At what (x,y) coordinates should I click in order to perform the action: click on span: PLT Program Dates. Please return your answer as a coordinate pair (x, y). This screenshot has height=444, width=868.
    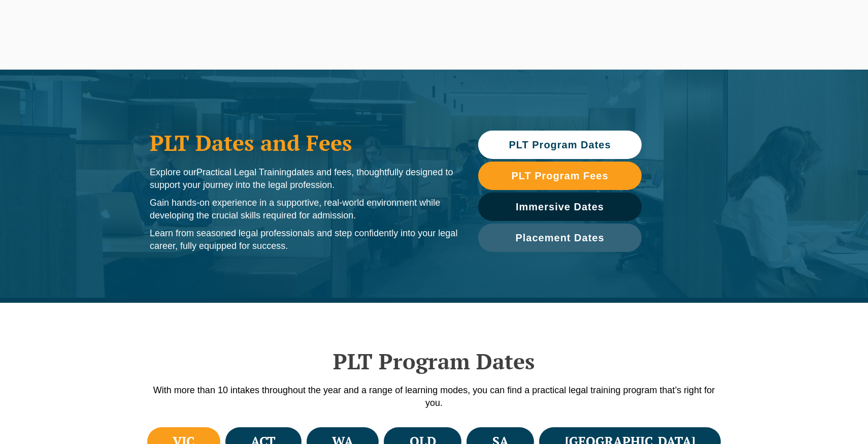
    Looking at the image, I should click on (560, 145).